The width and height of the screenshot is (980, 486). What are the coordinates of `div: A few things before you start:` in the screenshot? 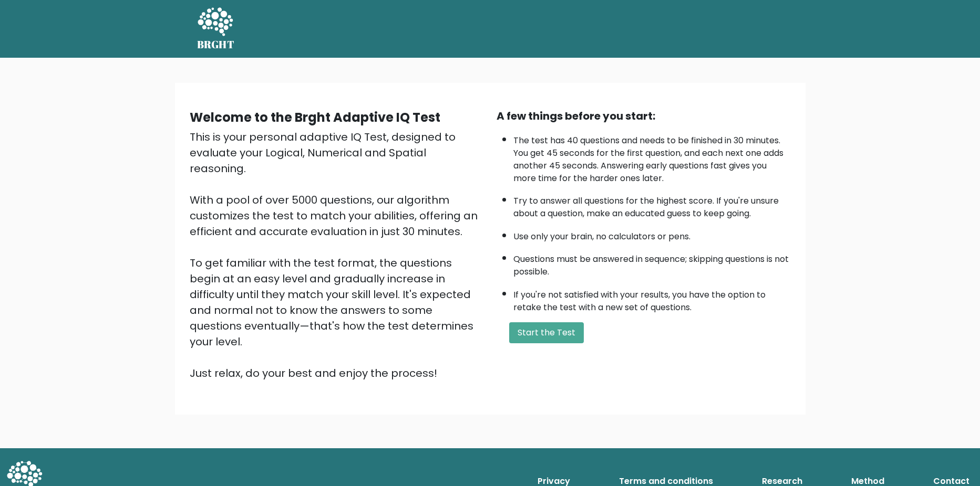 It's located at (644, 116).